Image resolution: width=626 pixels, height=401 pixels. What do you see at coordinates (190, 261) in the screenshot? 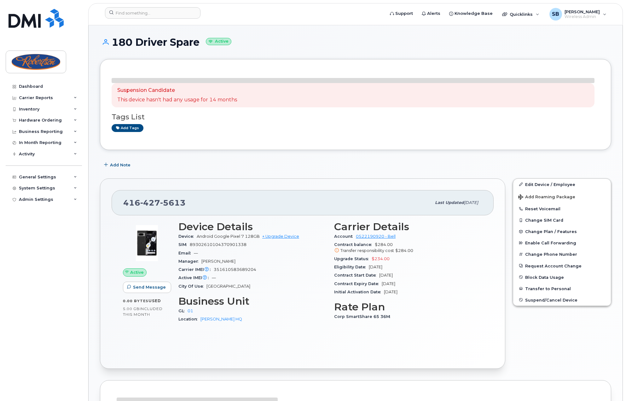
I see `span: Manager` at bounding box center [190, 261].